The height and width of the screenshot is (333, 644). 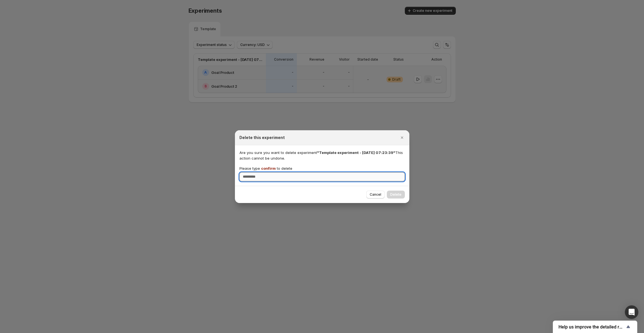 What do you see at coordinates (632, 312) in the screenshot?
I see `div: Open Intercom Messenger` at bounding box center [632, 312].